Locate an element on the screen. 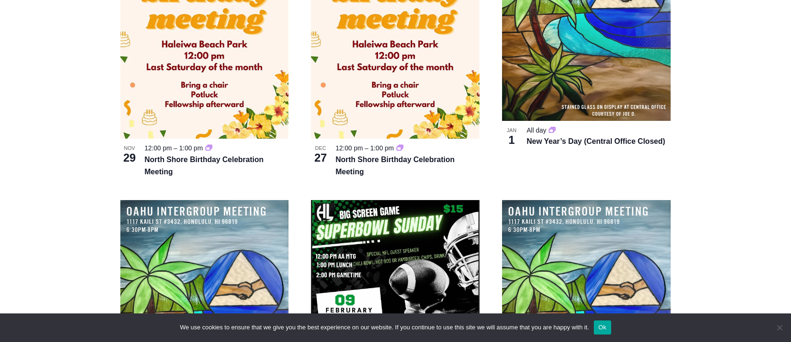  span: Nov is located at coordinates (130, 148).